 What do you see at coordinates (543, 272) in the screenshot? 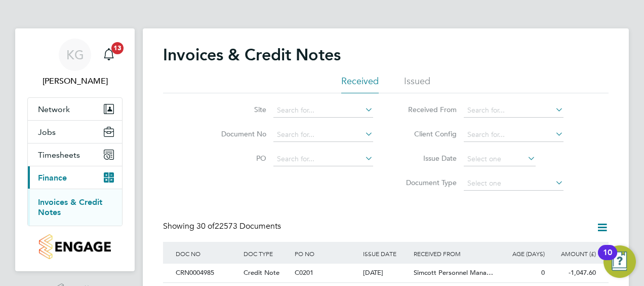
I see `span: 0` at bounding box center [543, 272].